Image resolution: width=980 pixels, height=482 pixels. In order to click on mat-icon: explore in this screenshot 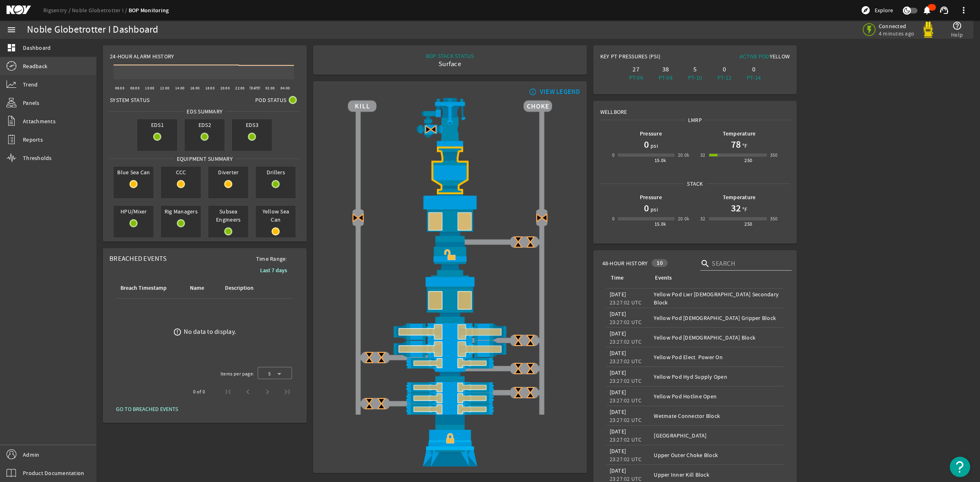, I will do `click(866, 10)`.